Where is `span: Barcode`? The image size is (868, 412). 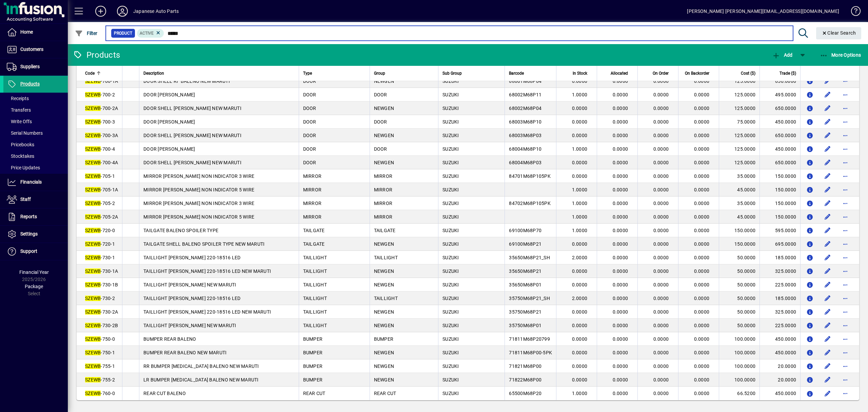
span: Barcode is located at coordinates (516, 73).